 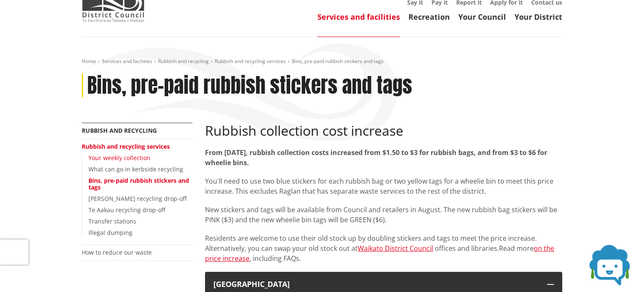 What do you see at coordinates (322, 61) in the screenshot?
I see `nav: breadcrumb` at bounding box center [322, 61].